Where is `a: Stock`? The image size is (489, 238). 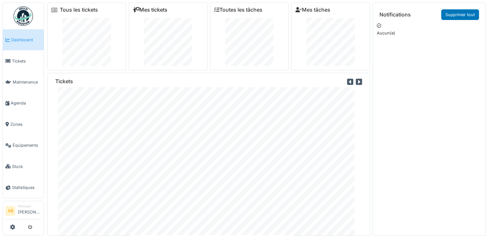
a: Stock is located at coordinates (23, 166).